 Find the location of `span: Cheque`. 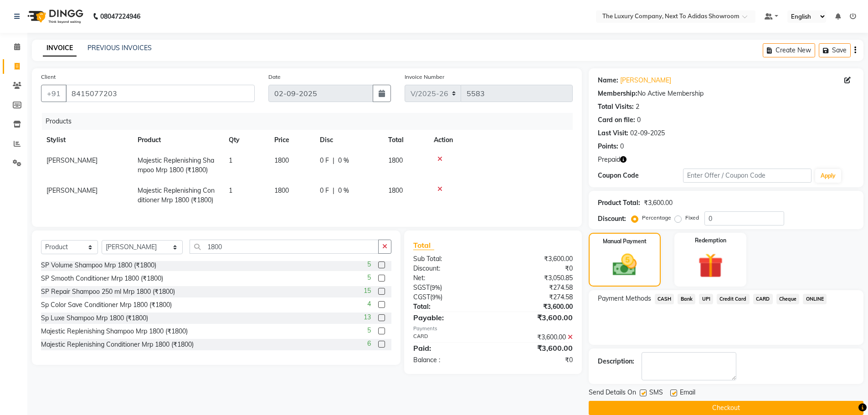

span: Cheque is located at coordinates (788, 299).